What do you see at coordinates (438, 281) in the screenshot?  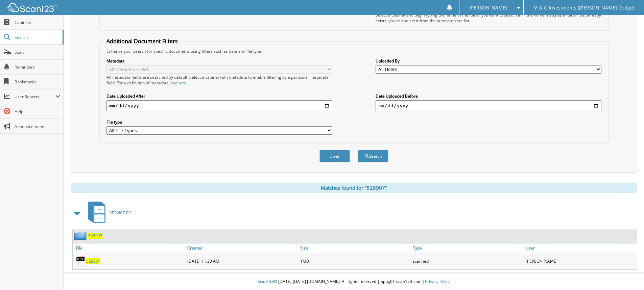 I see `a: Privacy Policy` at bounding box center [438, 281].